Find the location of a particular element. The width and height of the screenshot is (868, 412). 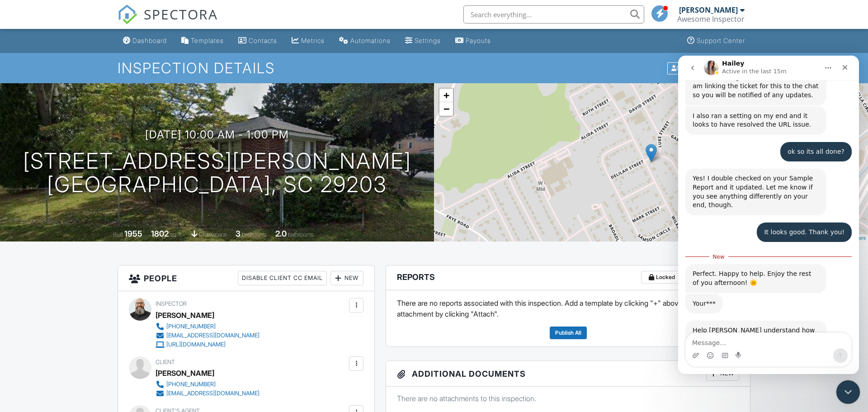

div: 3 is located at coordinates (238, 233).